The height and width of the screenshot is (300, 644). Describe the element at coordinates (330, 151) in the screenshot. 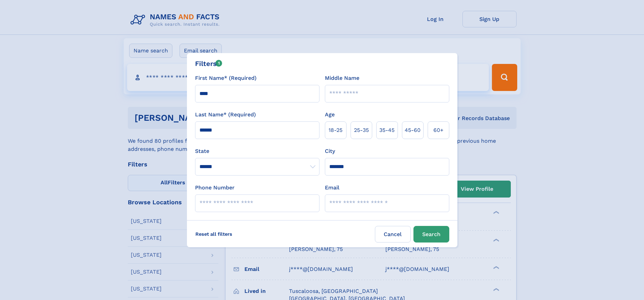

I see `label: City` at that location.